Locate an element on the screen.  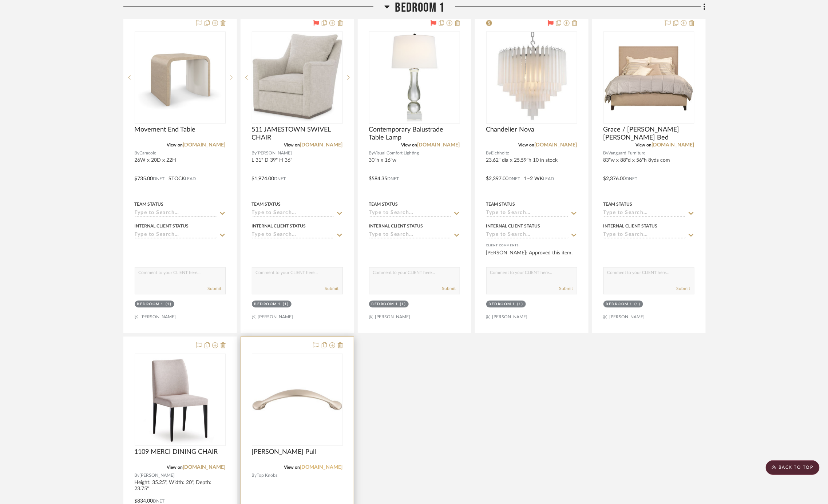
img: Honeyman Pull is located at coordinates (297, 400).